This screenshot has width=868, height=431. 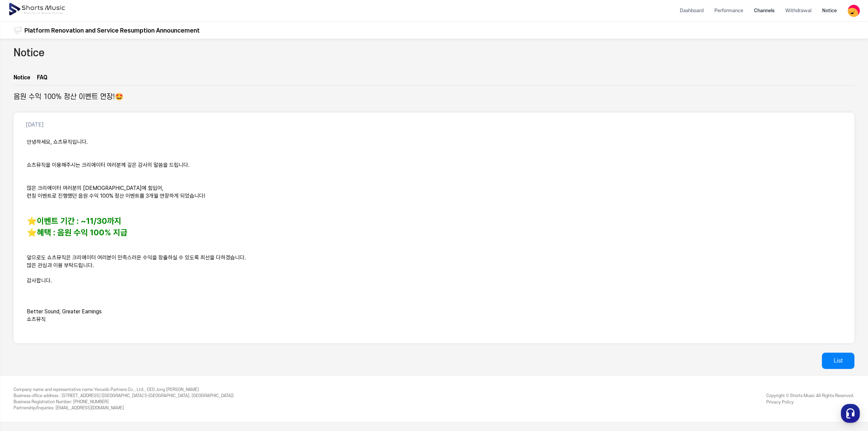 What do you see at coordinates (66, 223) in the screenshot?
I see `a: Messages` at bounding box center [66, 223].